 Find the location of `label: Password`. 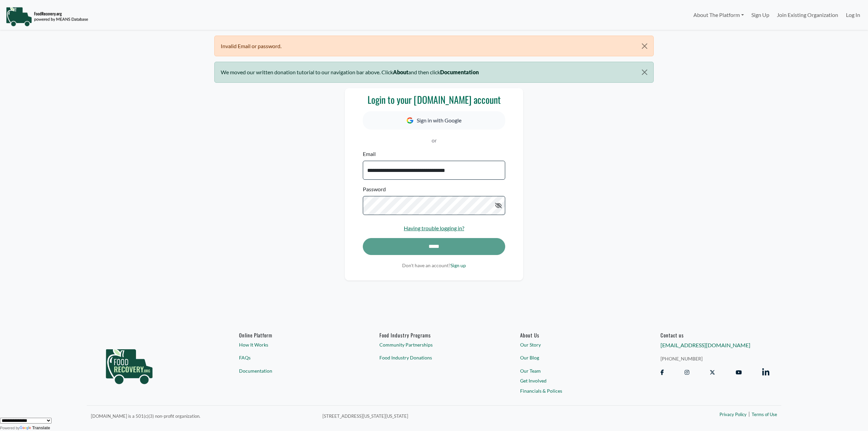

label: Password is located at coordinates (374, 189).